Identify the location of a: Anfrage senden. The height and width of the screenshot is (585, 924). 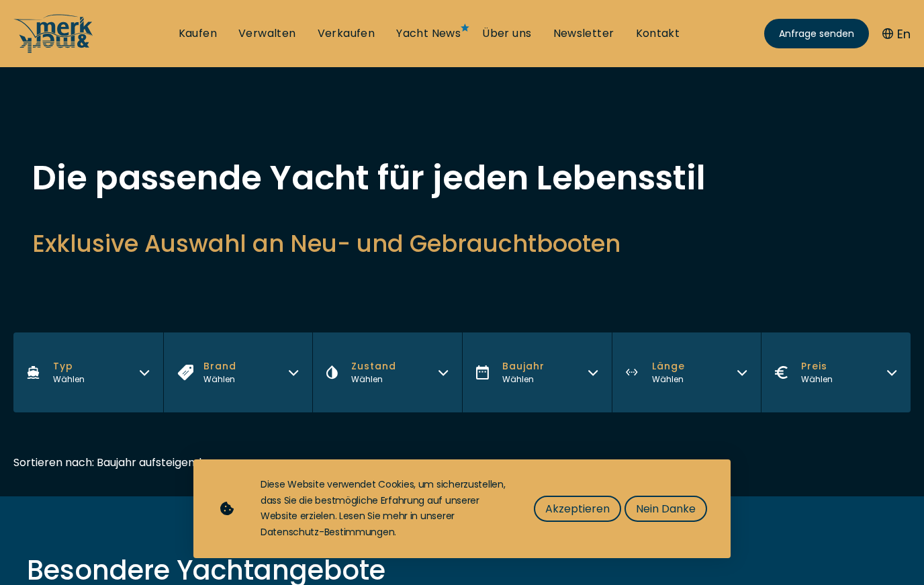
(817, 34).